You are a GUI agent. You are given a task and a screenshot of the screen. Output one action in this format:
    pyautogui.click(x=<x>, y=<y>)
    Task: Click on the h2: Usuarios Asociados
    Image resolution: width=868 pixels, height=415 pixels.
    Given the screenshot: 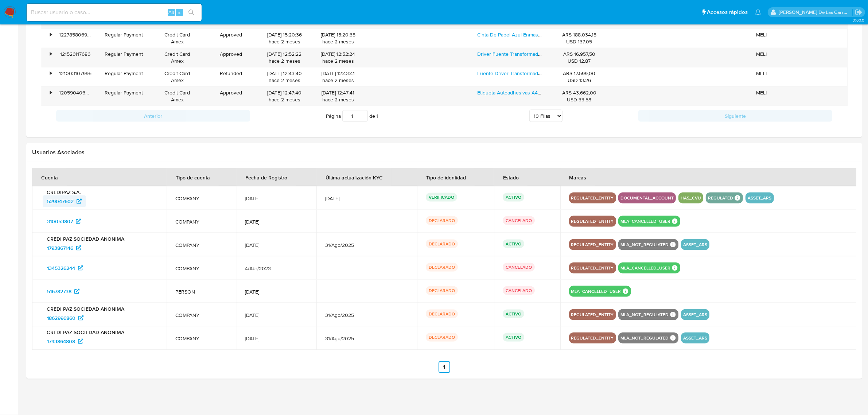 What is the action you would take?
    pyautogui.click(x=444, y=152)
    